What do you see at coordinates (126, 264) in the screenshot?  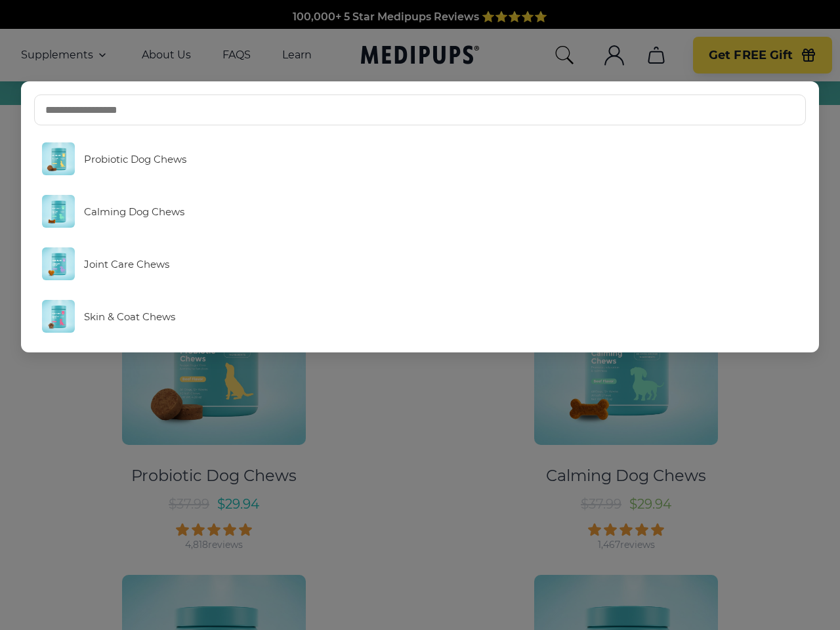 I see `span: Joint Care Chews` at bounding box center [126, 264].